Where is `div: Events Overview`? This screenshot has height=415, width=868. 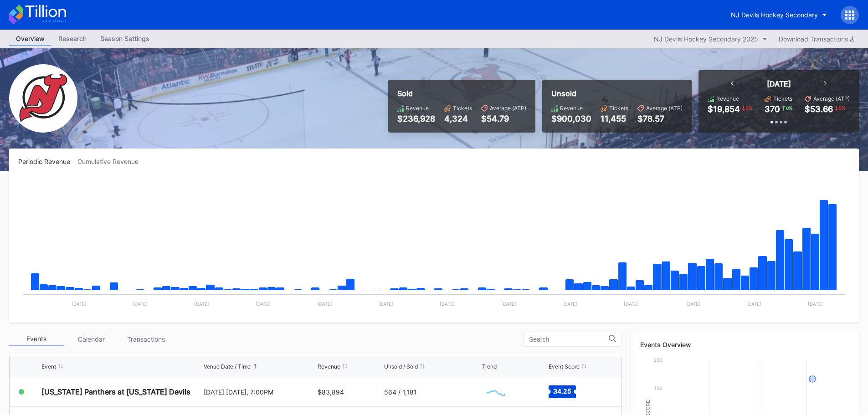
div: Events Overview is located at coordinates (745, 344).